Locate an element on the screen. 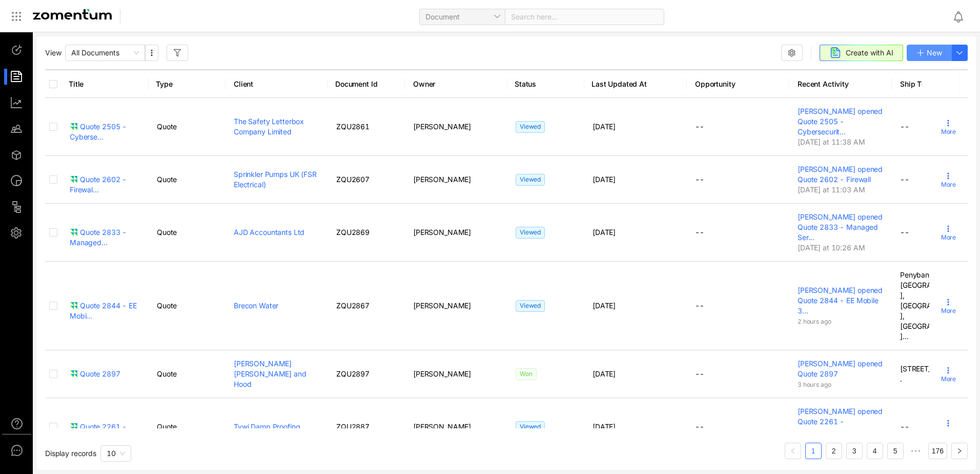  img: Zomentum Logo is located at coordinates (72, 14).